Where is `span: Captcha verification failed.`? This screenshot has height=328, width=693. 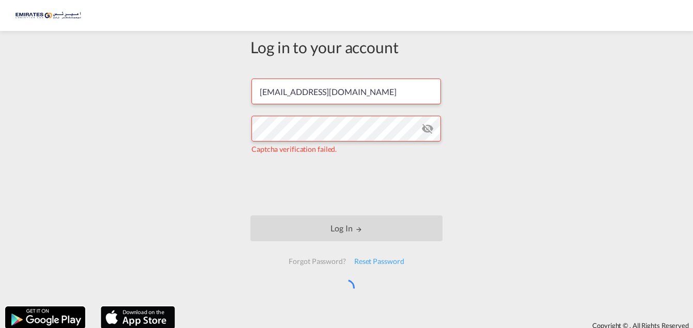
span: Captcha verification failed. is located at coordinates (294, 149).